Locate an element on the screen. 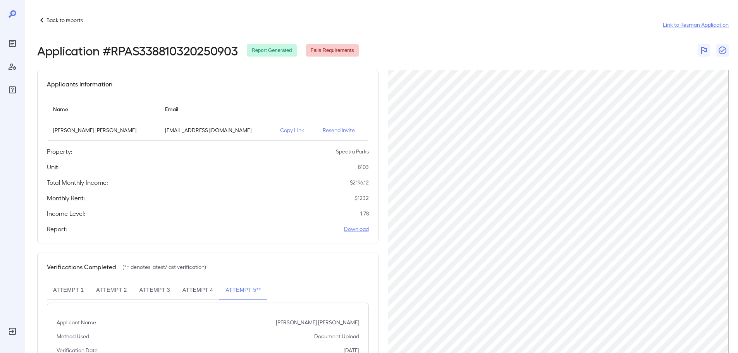  p: Spectra Parks is located at coordinates (352, 152).